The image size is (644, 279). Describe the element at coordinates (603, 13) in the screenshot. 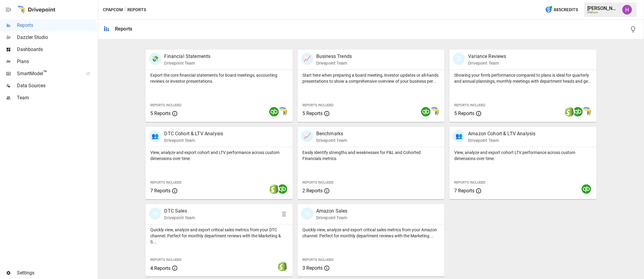

I see `div: CPAPcom` at that location.